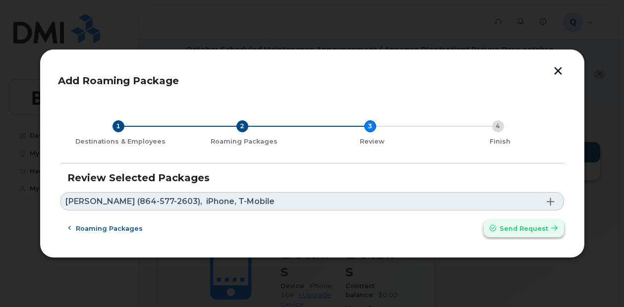  I want to click on div: Finish, so click(500, 142).